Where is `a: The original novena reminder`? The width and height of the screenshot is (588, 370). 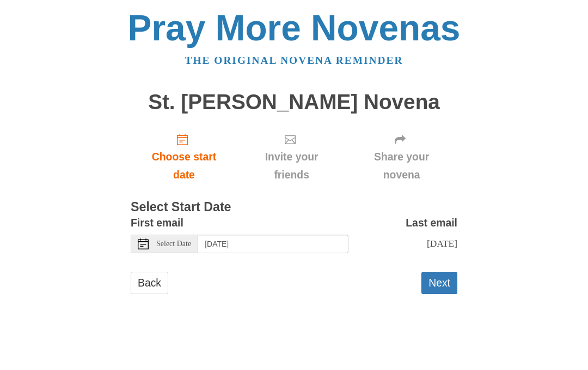 a: The original novena reminder is located at coordinates (294, 60).